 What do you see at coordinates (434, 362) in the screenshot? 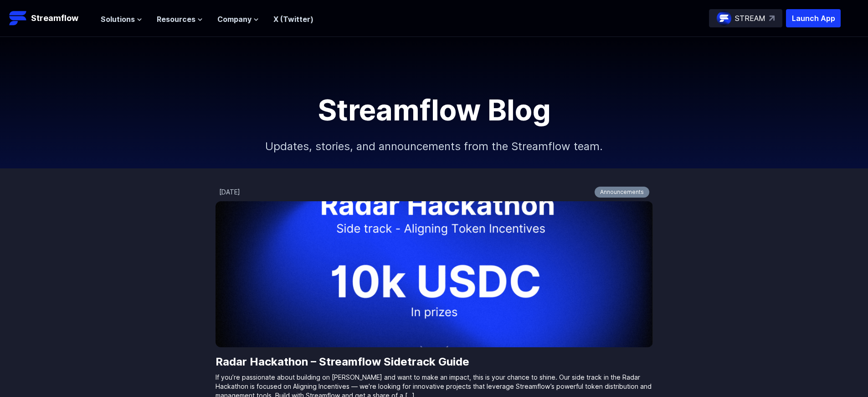
I see `a: Radar Hackathon – Streamflow Sidetrack Guide` at bounding box center [434, 362].